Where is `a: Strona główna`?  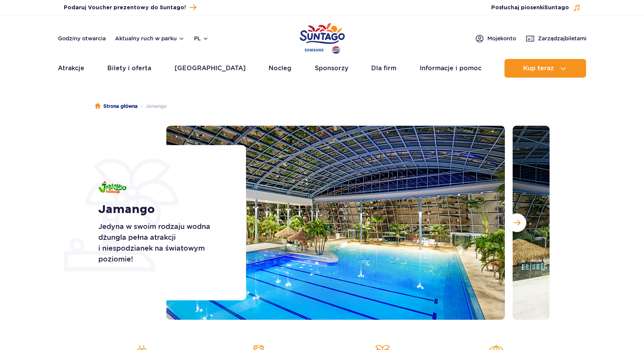
a: Strona główna is located at coordinates (116, 106).